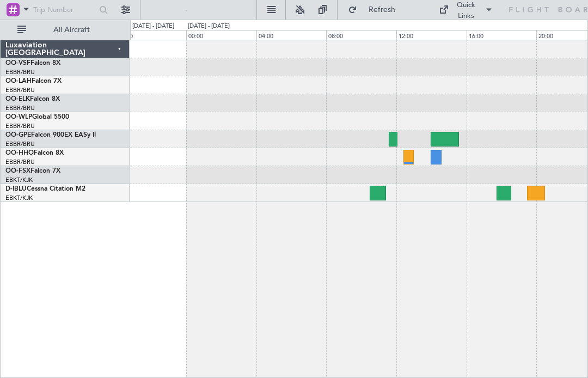  What do you see at coordinates (33, 63) in the screenshot?
I see `a: OO-VSFFalcon 8X` at bounding box center [33, 63].